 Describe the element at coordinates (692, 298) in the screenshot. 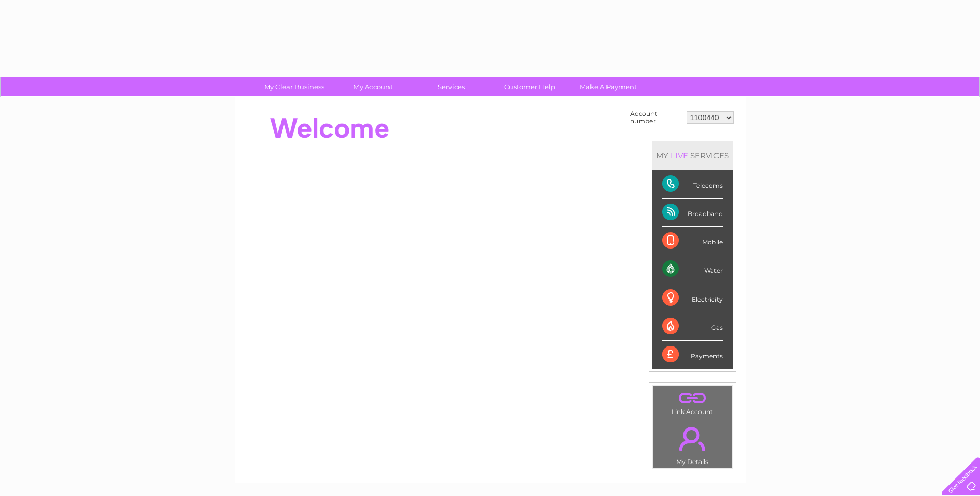

I see `div: Electricity` at that location.